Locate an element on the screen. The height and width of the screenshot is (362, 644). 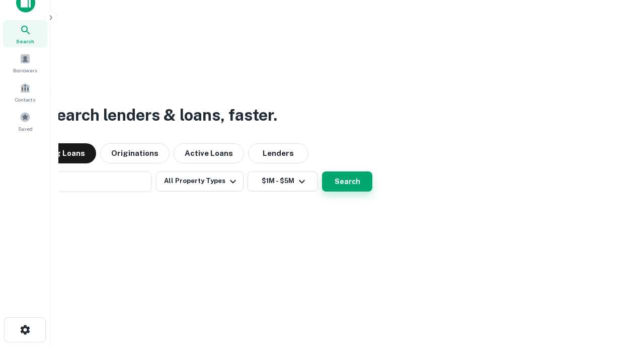
span: Saved is located at coordinates (25, 129).